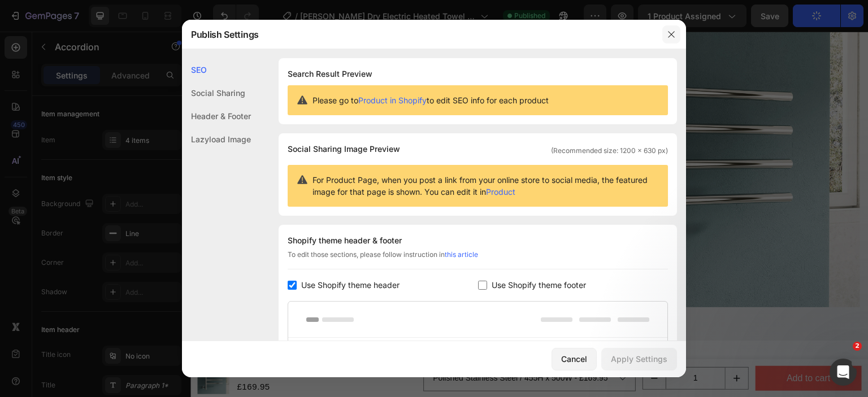 The image size is (868, 397). Describe the element at coordinates (135, 355) in the screenshot. I see `div: £169.95` at that location.